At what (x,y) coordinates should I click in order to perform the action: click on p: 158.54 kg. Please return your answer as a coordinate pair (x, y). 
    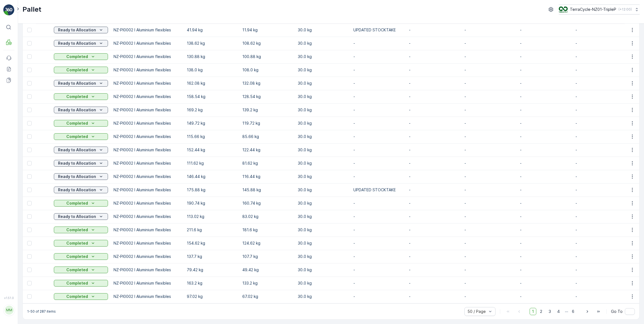
    Looking at the image, I should click on (212, 97).